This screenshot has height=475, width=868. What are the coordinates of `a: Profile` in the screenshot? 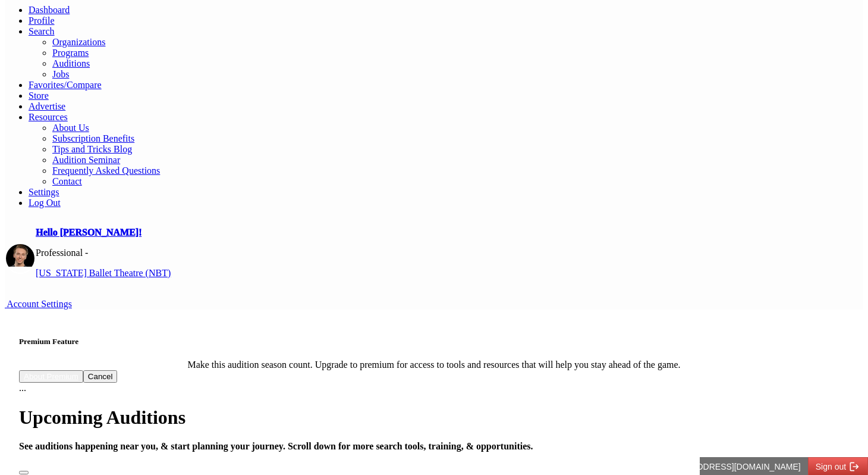 It's located at (42, 20).